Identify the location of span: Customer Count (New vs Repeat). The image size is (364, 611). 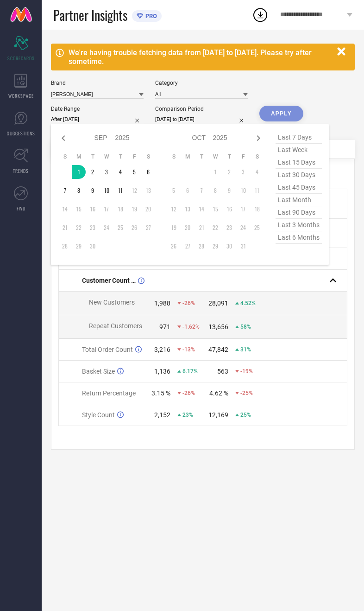
(109, 280).